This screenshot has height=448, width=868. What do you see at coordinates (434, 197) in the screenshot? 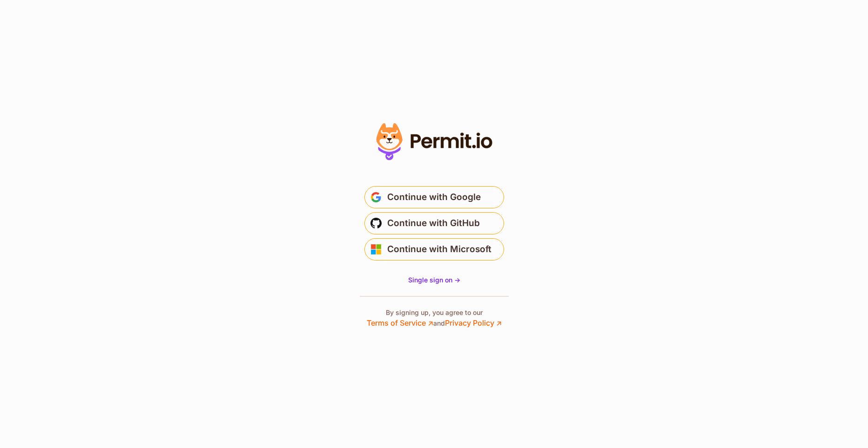
I see `span: Continue with Google` at bounding box center [434, 197].